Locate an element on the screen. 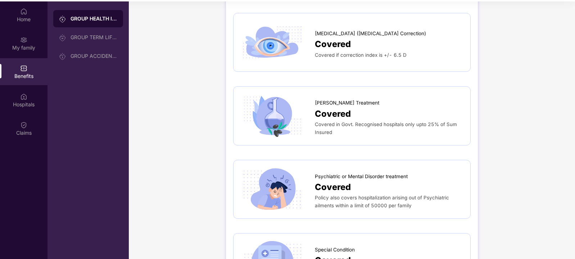 The height and width of the screenshot is (259, 575). span: Covered in Govt. Recognised hospitals only upto 25% of Sum Insured is located at coordinates (386, 128).